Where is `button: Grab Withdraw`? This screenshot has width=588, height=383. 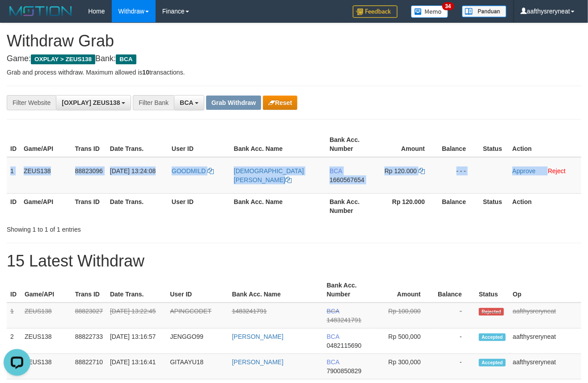
button: Grab Withdraw is located at coordinates (233, 103).